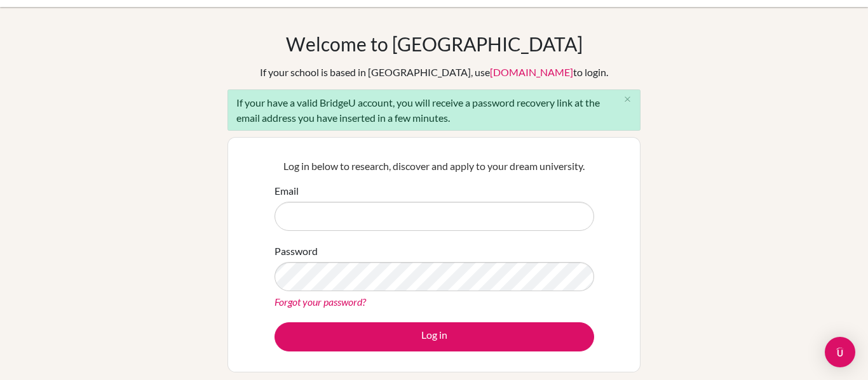  Describe the element at coordinates (434, 337) in the screenshot. I see `button: Log in` at that location.